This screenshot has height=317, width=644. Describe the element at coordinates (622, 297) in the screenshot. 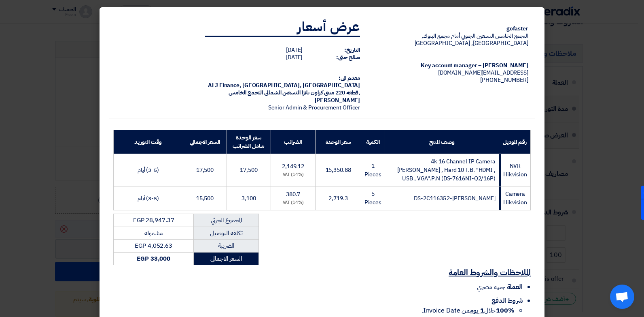

I see `div: Open chat` at that location.